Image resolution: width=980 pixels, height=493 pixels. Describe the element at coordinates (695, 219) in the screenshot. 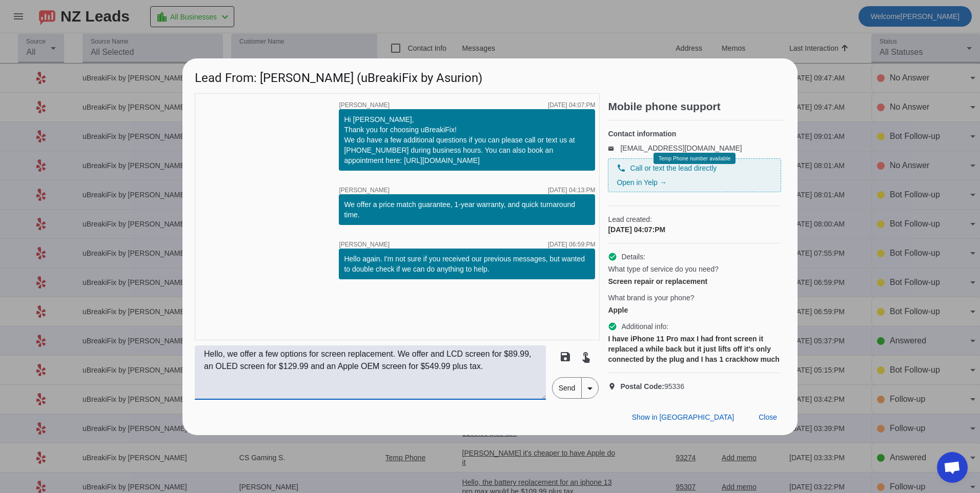

I see `span: Lead created:` at that location.